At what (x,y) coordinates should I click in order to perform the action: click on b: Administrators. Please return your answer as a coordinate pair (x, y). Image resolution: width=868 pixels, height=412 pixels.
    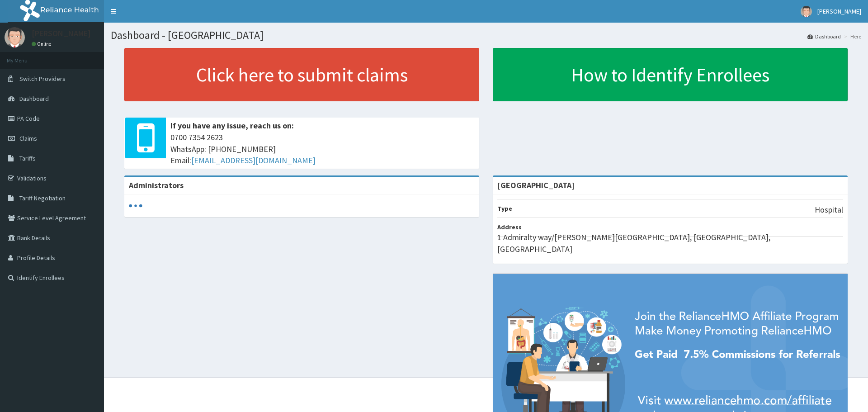
    Looking at the image, I should click on (156, 185).